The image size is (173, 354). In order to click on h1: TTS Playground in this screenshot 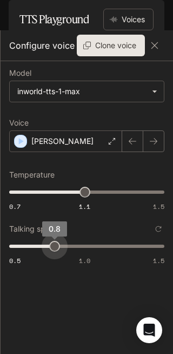, I will do `click(54, 19)`.